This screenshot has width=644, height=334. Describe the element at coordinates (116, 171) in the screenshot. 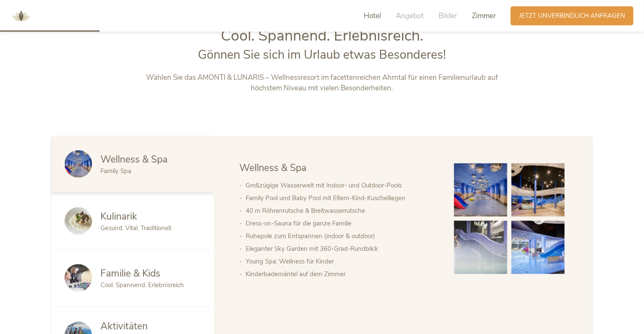

I see `span: Family Spa` at that location.